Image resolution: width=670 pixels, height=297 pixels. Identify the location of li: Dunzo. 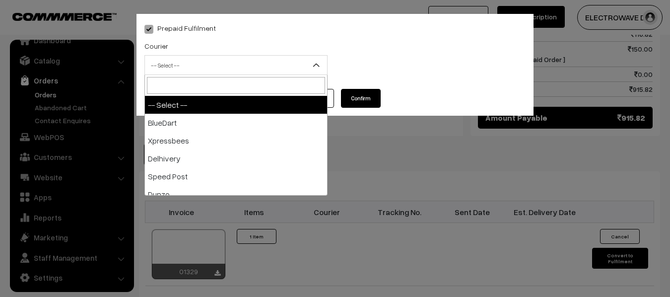
(236, 194).